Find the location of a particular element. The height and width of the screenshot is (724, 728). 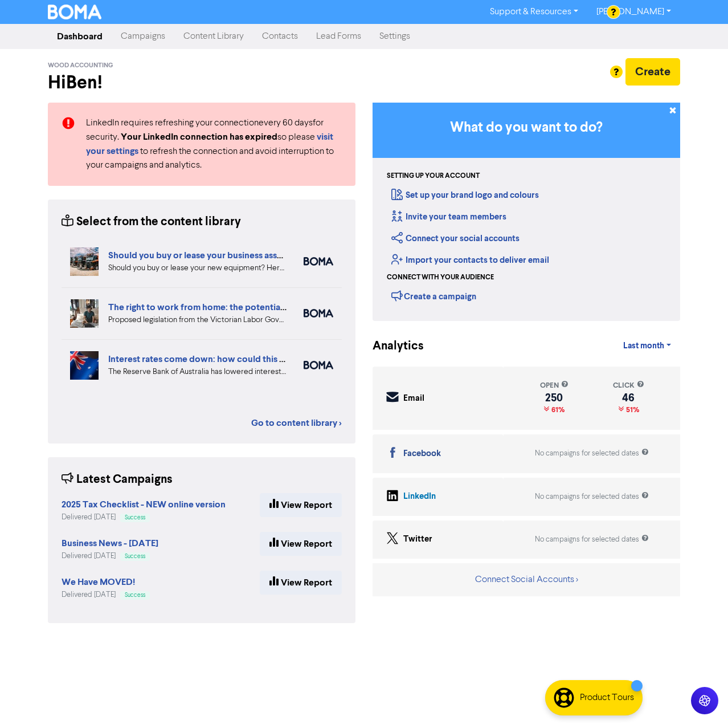

div: open is located at coordinates (554, 385).